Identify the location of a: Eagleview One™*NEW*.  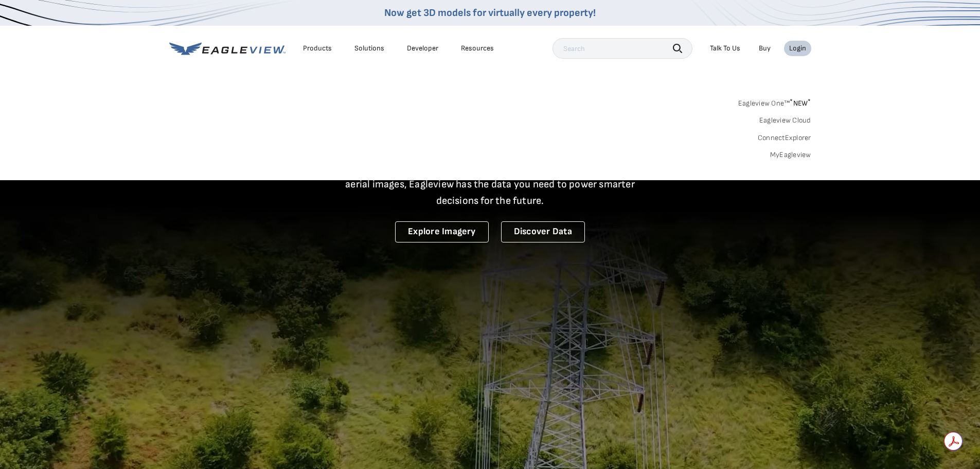
(774, 101).